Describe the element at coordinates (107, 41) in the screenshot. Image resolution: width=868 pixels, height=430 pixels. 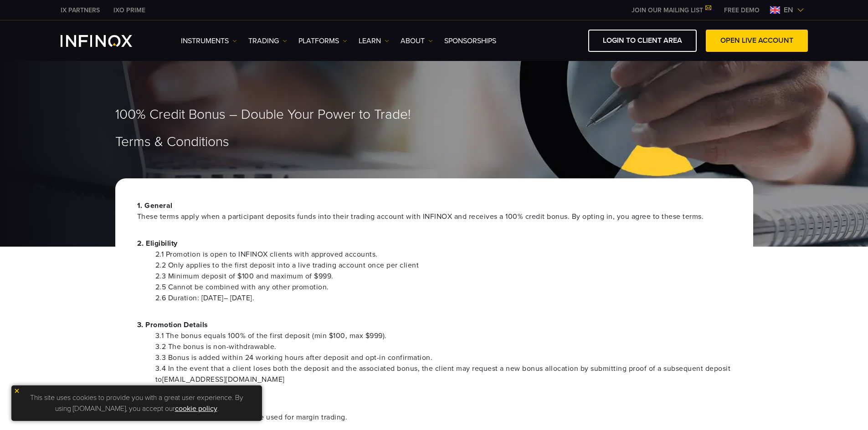
I see `a: INFINOX Logo` at that location.